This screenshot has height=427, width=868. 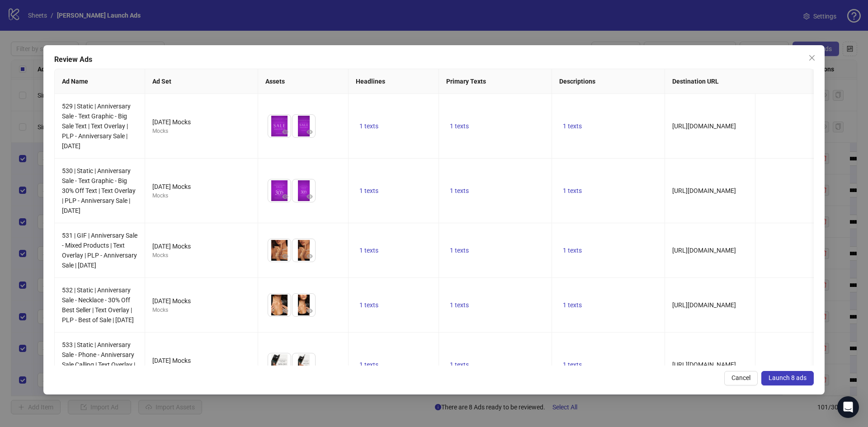 I want to click on button: Cancel, so click(x=741, y=378).